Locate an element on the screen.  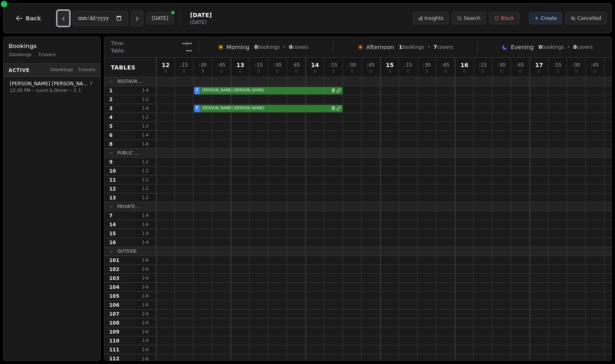
span: 4 is located at coordinates (111, 117).